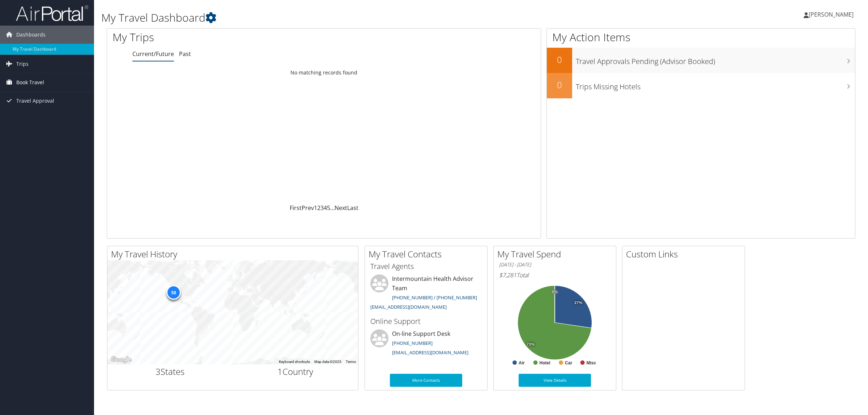 The width and height of the screenshot is (868, 415). I want to click on text: Hotel, so click(545, 363).